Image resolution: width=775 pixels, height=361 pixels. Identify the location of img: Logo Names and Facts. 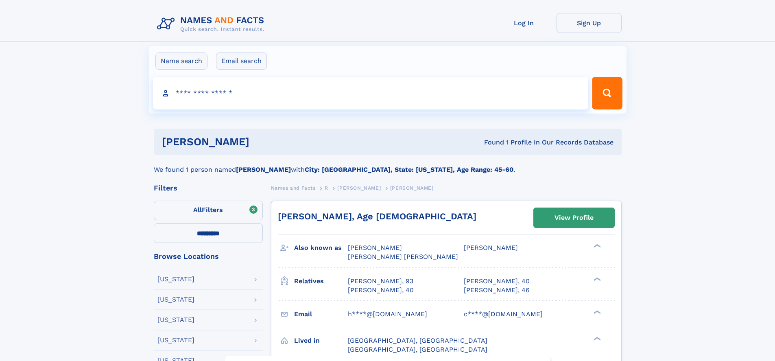
(212, 24).